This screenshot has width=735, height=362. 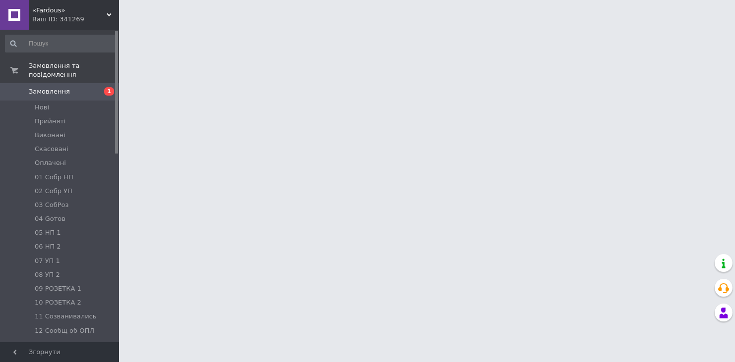 I want to click on span: 07 УП 1, so click(x=47, y=261).